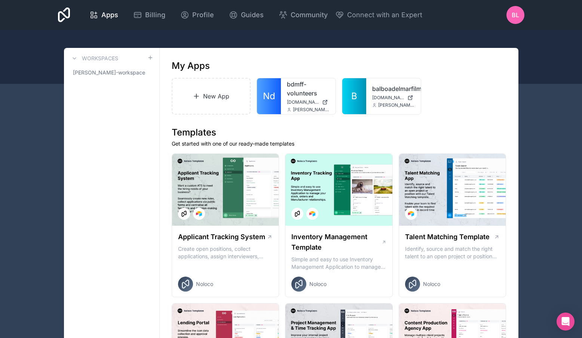 The width and height of the screenshot is (582, 338). I want to click on span: Community, so click(309, 15).